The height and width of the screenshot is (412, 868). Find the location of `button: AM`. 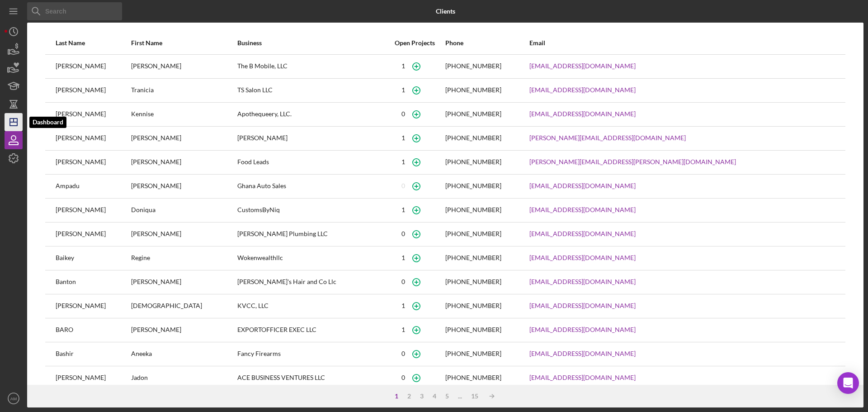

button: AM is located at coordinates (14, 398).